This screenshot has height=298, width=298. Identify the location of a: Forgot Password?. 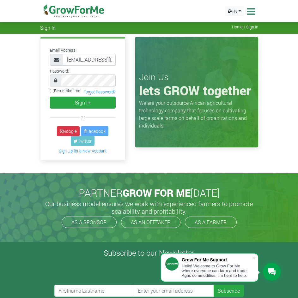
(99, 92).